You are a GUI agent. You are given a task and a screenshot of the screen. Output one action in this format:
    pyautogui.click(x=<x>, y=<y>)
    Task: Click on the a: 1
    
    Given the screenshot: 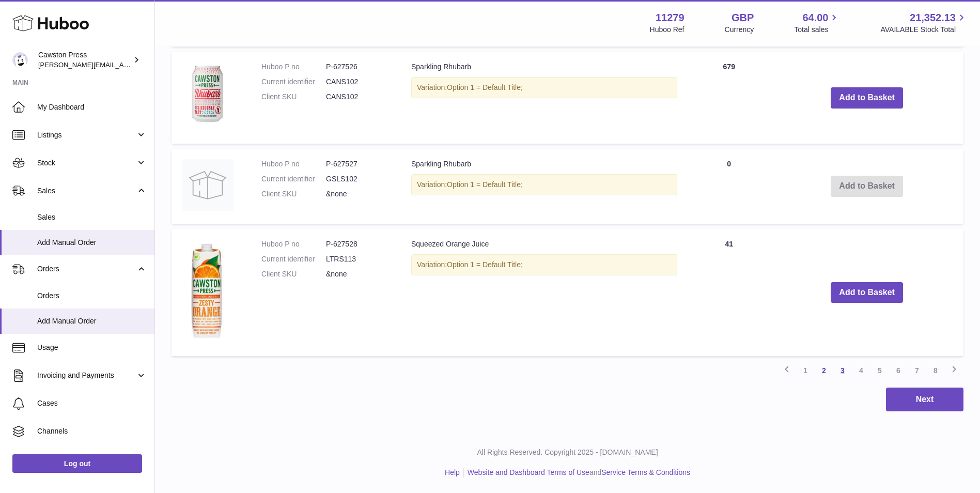 What is the action you would take?
    pyautogui.click(x=806, y=370)
    